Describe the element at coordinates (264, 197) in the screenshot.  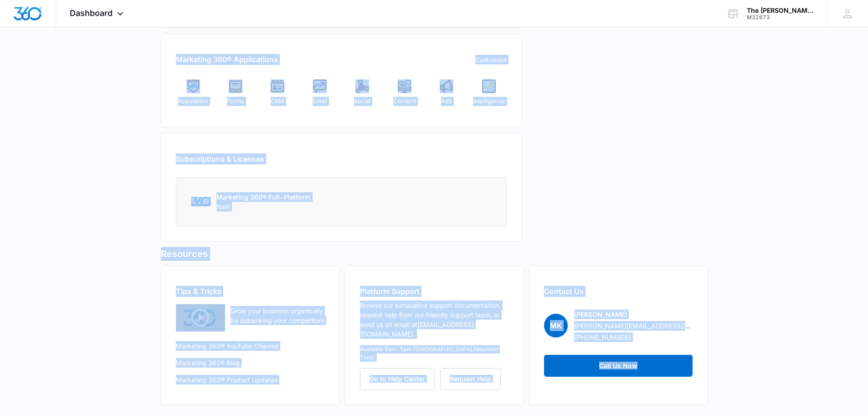
I see `p: Marketing 360® Full-Platform` at that location.